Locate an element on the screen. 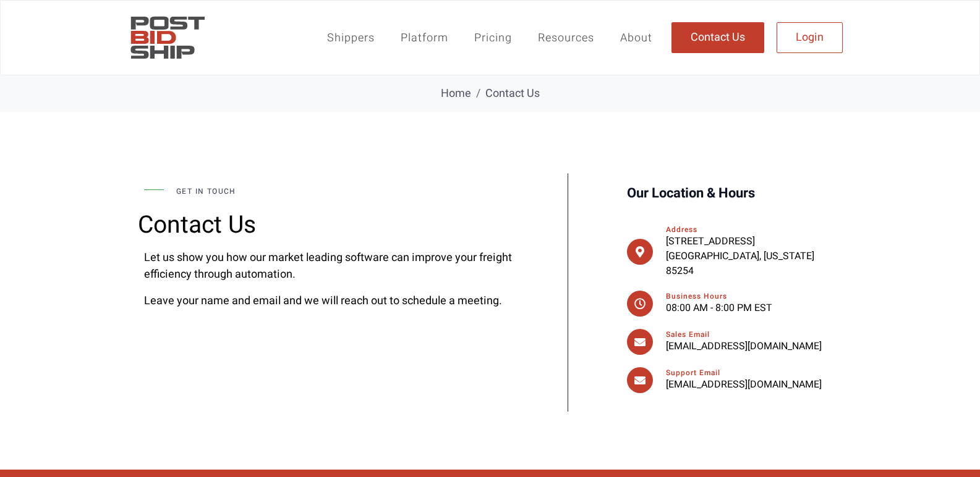 The image size is (980, 477). img: PostBidShip is located at coordinates (168, 38).